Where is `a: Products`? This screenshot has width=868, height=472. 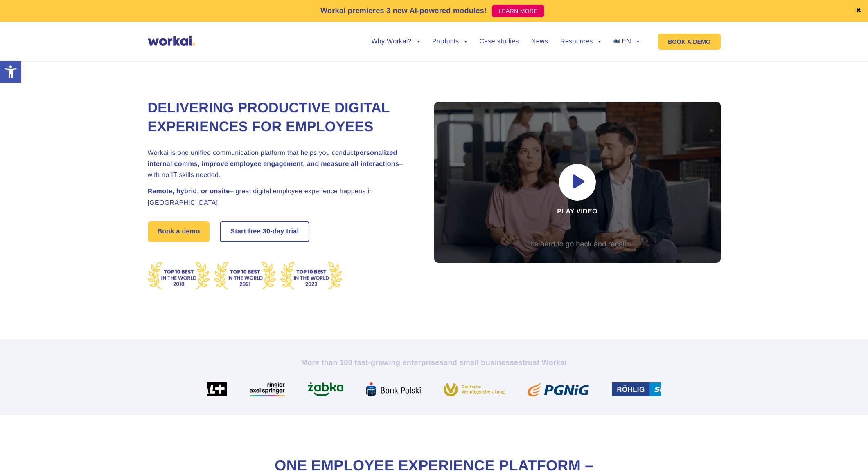
a: Products is located at coordinates (449, 42).